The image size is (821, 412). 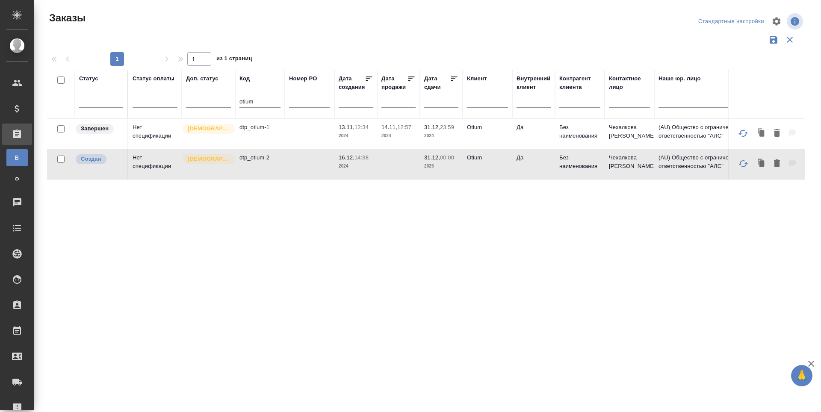 I want to click on a: В, so click(x=17, y=158).